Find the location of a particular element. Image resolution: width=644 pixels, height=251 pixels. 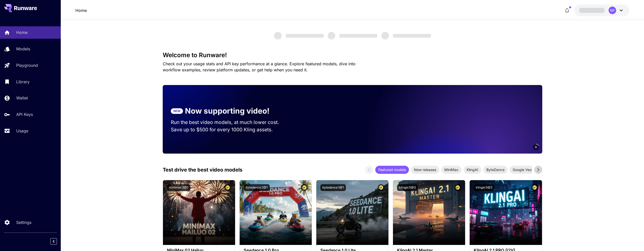

p: NEW is located at coordinates (177, 111).